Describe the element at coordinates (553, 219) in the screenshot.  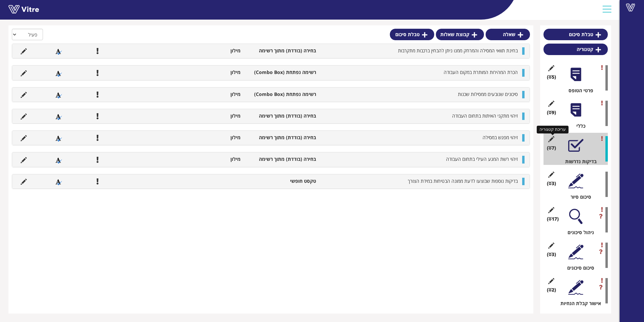
I see `span: (17 )` at that location.